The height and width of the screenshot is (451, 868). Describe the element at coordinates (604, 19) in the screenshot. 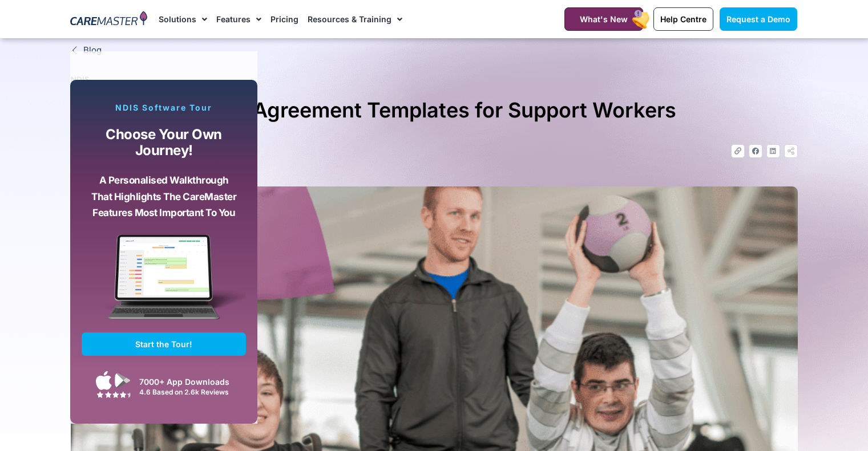

I see `span: What's New` at that location.